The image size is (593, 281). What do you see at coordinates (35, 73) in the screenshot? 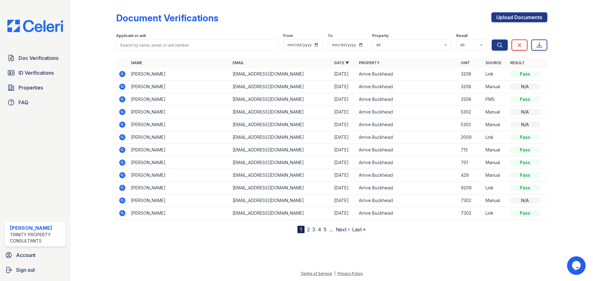
I see `a: ID Verifications` at bounding box center [35, 73].